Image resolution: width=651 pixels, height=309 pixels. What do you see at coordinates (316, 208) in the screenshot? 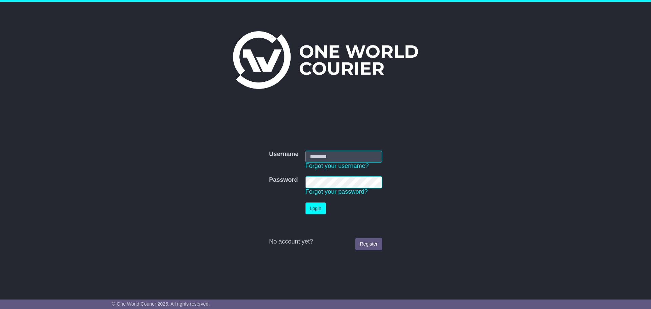
I see `button: Login` at bounding box center [316, 208].